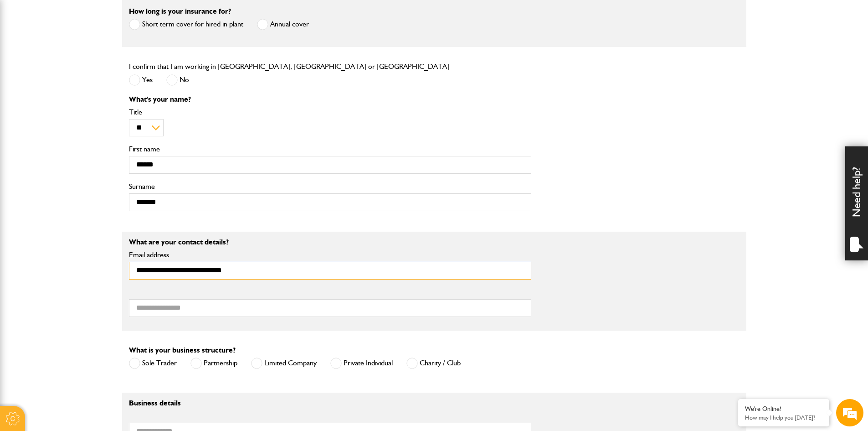  Describe the element at coordinates (361, 363) in the screenshot. I see `label: Private Individual` at that location.